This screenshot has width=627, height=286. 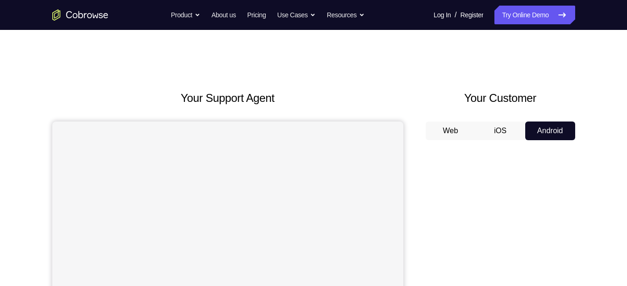 What do you see at coordinates (450, 131) in the screenshot?
I see `button: Web` at bounding box center [450, 131].